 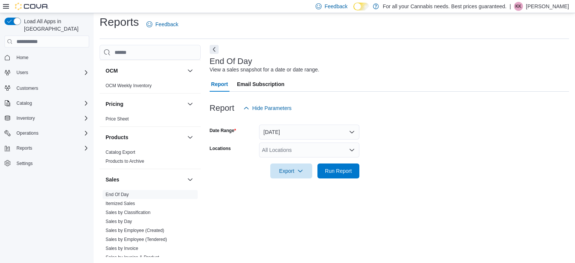 I want to click on button: Open list of options, so click(x=352, y=150).